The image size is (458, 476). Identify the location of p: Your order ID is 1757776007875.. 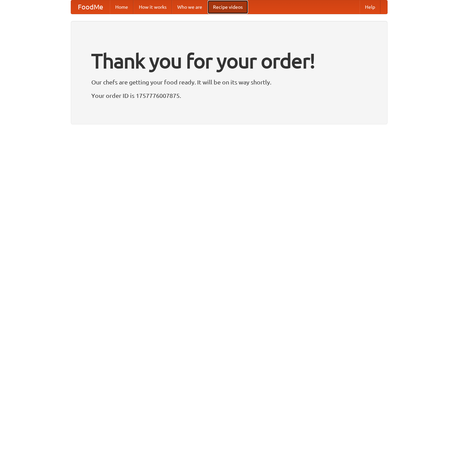
(229, 96).